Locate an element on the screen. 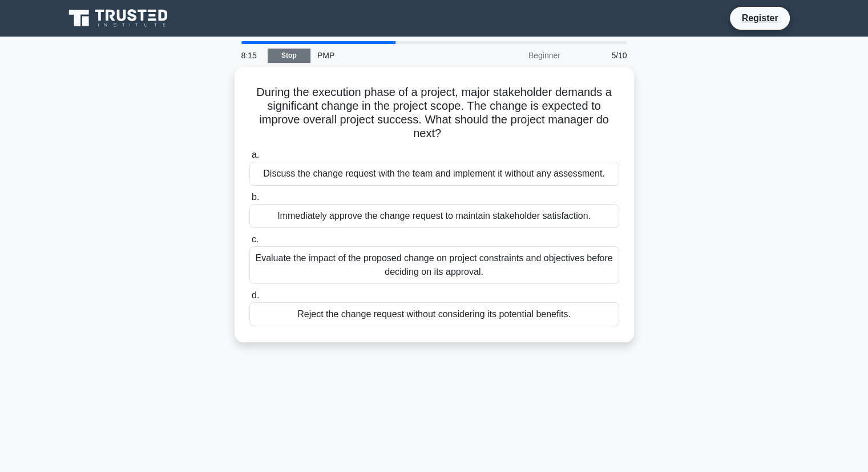 The height and width of the screenshot is (472, 868). div: PMP is located at coordinates (389, 55).